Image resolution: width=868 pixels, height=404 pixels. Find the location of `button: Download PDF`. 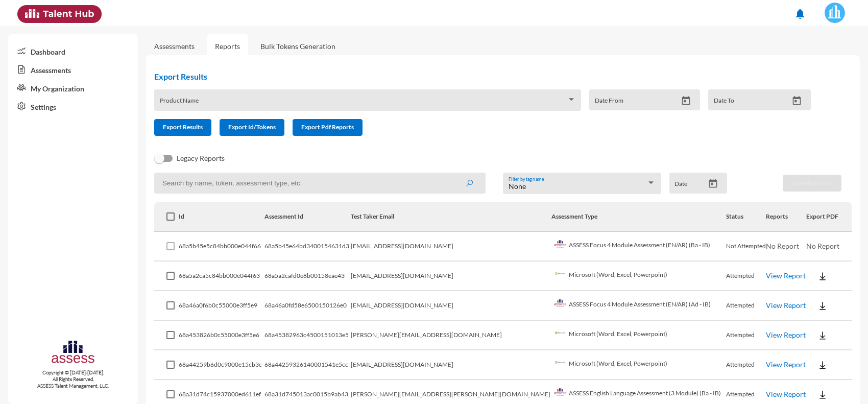

button: Download PDF is located at coordinates (812, 183).